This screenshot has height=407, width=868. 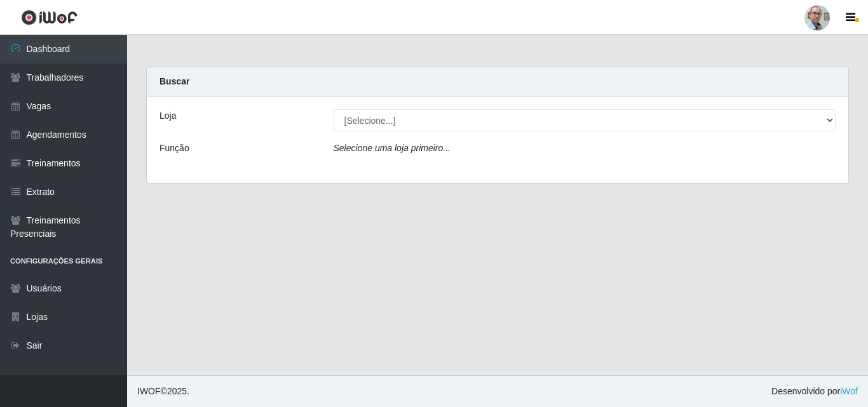 What do you see at coordinates (149, 391) in the screenshot?
I see `span: IWOF` at bounding box center [149, 391].